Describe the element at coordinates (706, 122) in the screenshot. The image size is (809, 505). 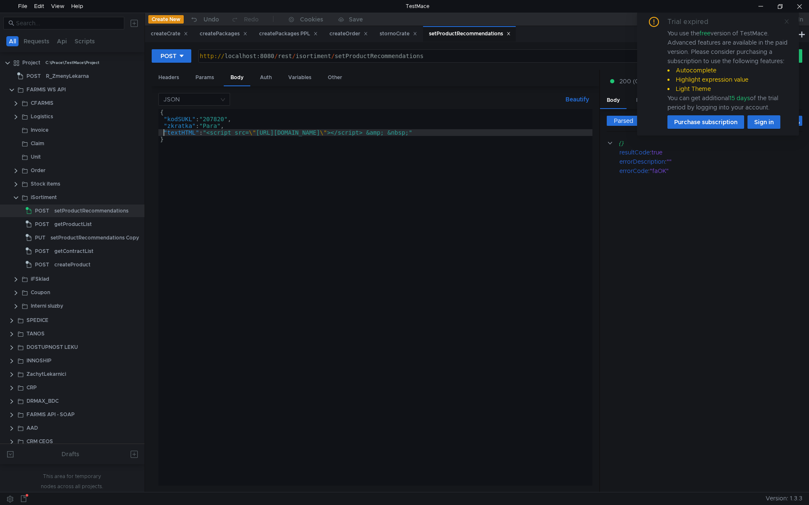
I see `button: Purchase subscription` at that location.